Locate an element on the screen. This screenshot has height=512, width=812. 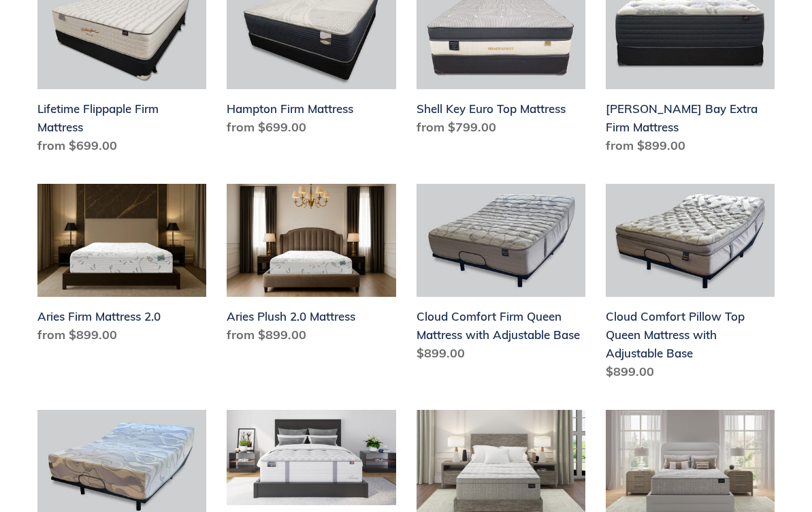
a: Cloud Comfort Pillow Top Queen Mattress with Adjustable Base is located at coordinates (690, 284).